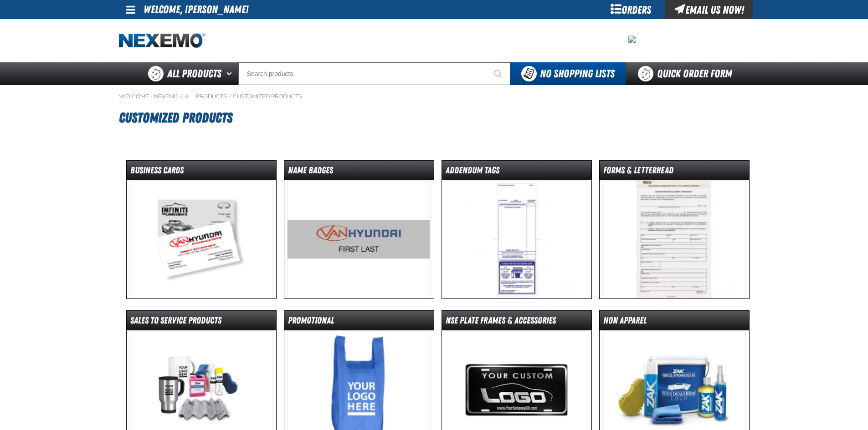 Image resolution: width=868 pixels, height=430 pixels. What do you see at coordinates (268, 96) in the screenshot?
I see `a: Customized Products` at bounding box center [268, 96].